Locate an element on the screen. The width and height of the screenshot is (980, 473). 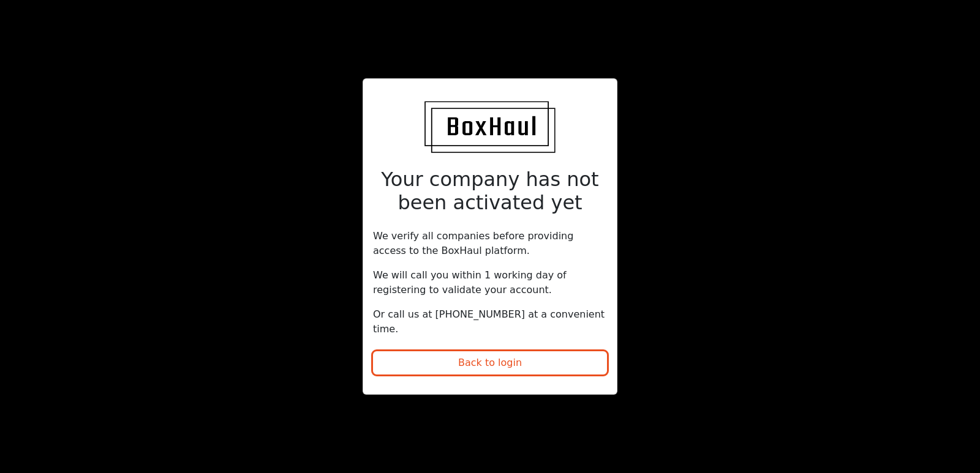
p: We will call you within 1 working day of registering to validate your account. is located at coordinates (490, 283).